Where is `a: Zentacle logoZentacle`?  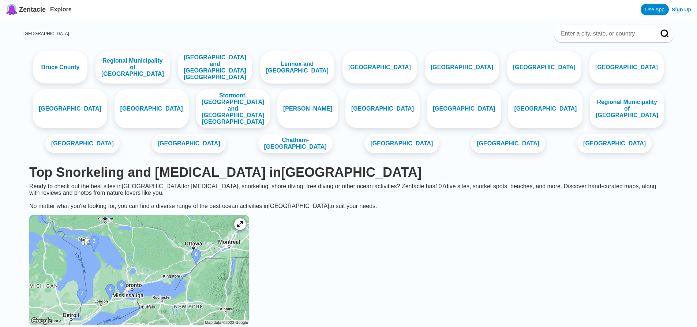 a: Zentacle logoZentacle is located at coordinates (26, 10).